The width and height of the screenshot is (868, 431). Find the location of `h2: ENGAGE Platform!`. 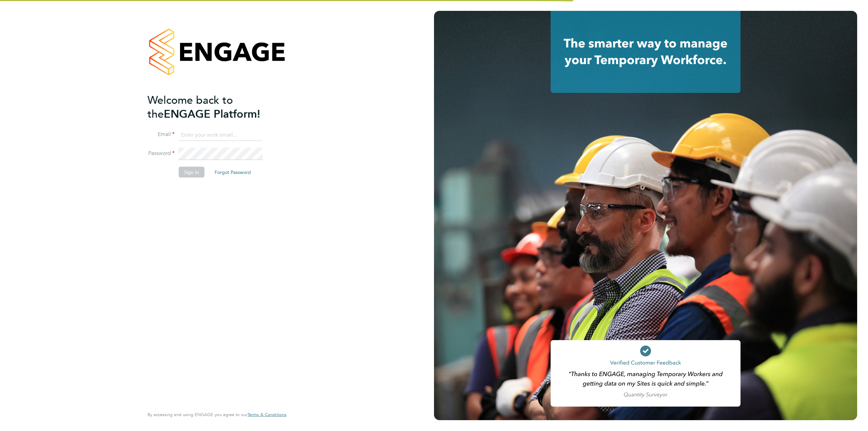

h2: ENGAGE Platform! is located at coordinates (214, 107).